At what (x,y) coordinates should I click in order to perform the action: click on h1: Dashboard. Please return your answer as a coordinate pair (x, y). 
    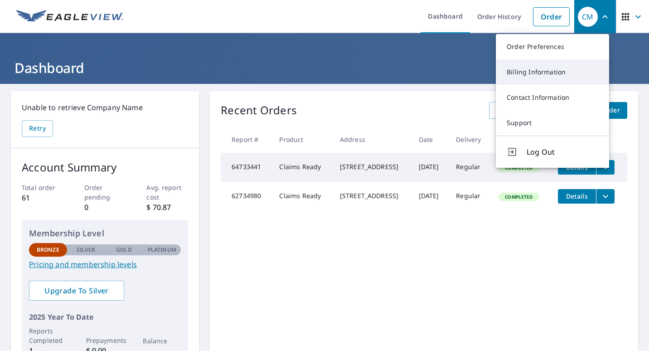
    Looking at the image, I should click on (324, 67).